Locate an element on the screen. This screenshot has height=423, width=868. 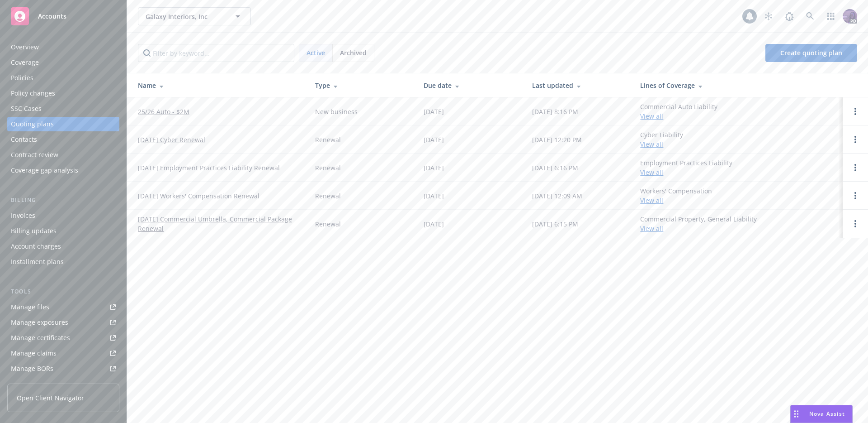
a: SSC Cases is located at coordinates (64, 109).